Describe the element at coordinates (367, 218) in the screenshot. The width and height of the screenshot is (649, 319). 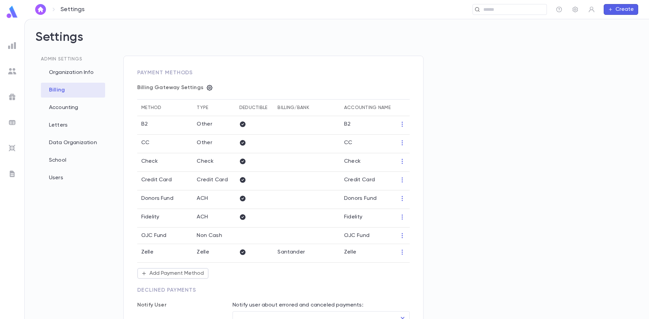
I see `td: Fidelity` at that location.